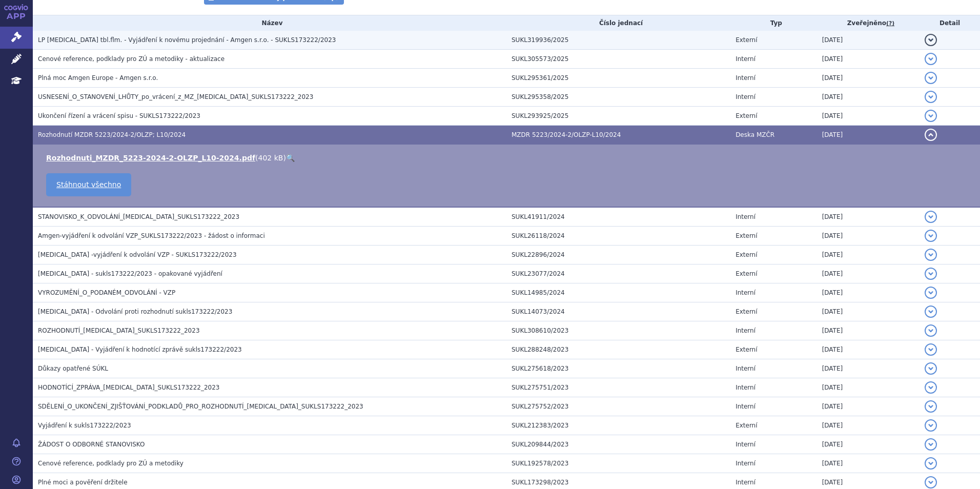 Image resolution: width=980 pixels, height=489 pixels. Describe the element at coordinates (129, 387) in the screenshot. I see `span: HODNOTÍCÍ_ZPRÁVA_OTEZLA_SUKLS173222_2023` at that location.